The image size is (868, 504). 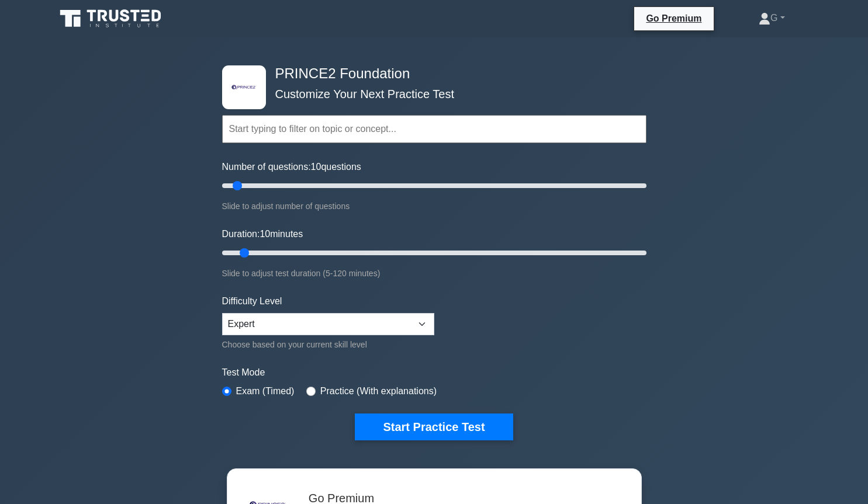 I want to click on label: Duration: minutes, so click(x=262, y=234).